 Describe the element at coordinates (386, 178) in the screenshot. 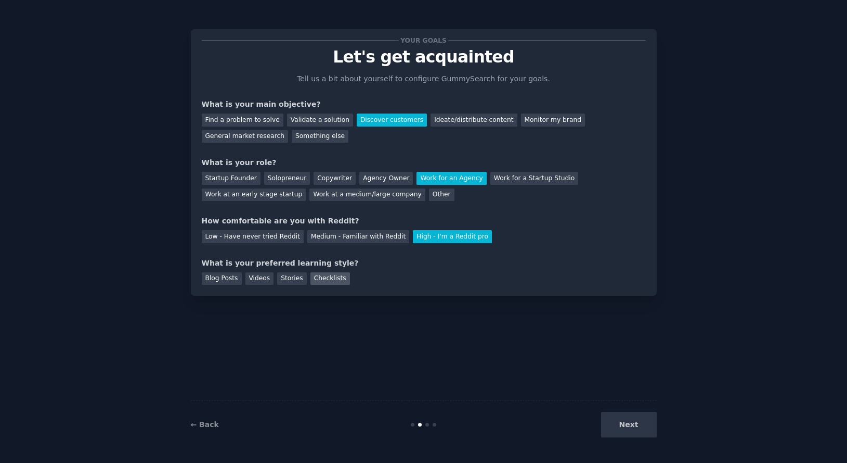

I see `div: Agency Owner` at that location.